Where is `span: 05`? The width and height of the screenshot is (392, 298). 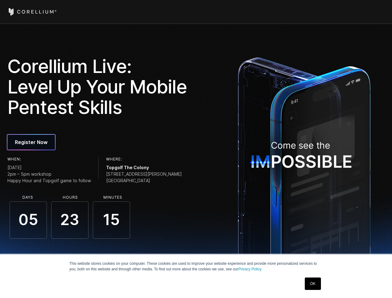
span: 05 is located at coordinates (28, 220).